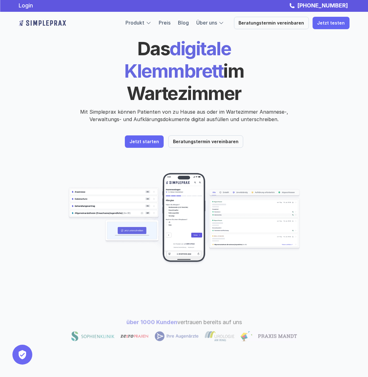  What do you see at coordinates (184, 219) in the screenshot?
I see `img: Beispielscreenshots aus der Simpleprax Anwendung` at bounding box center [184, 219].